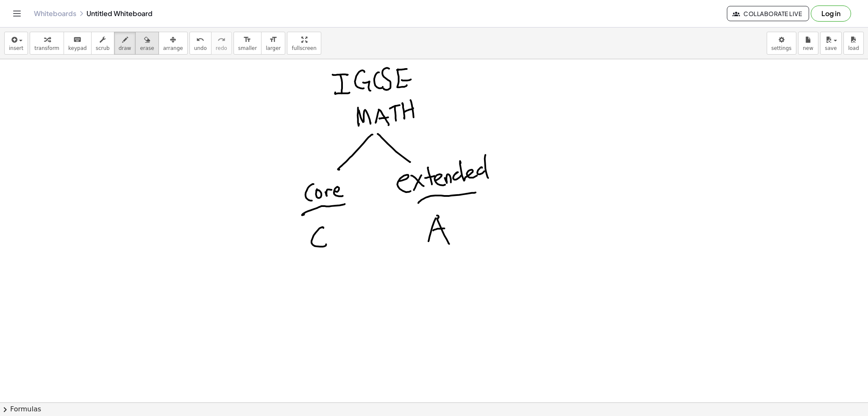  I want to click on span: save, so click(831, 48).